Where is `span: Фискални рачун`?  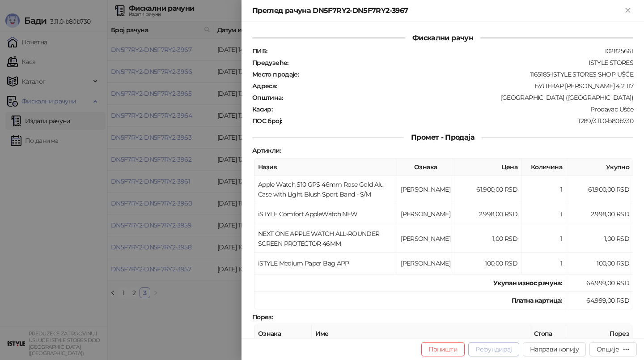 span: Фискални рачун is located at coordinates (443, 38).